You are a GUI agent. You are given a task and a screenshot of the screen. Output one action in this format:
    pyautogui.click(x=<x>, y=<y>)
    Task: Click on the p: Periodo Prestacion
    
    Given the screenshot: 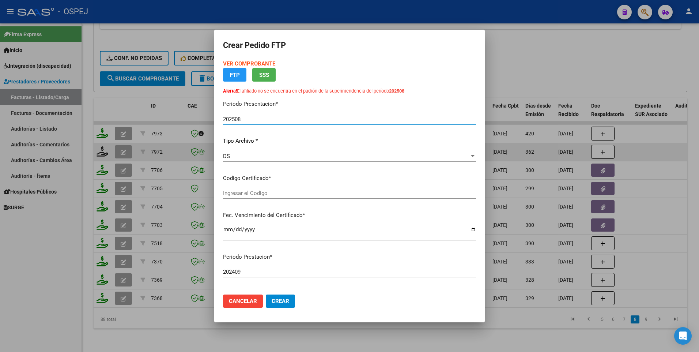 What is the action you would take?
    pyautogui.click(x=350, y=257)
    